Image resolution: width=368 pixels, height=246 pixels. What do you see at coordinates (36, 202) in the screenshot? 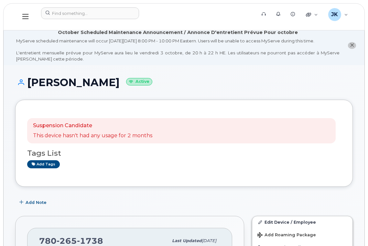
I see `span: Add Note` at bounding box center [36, 202].